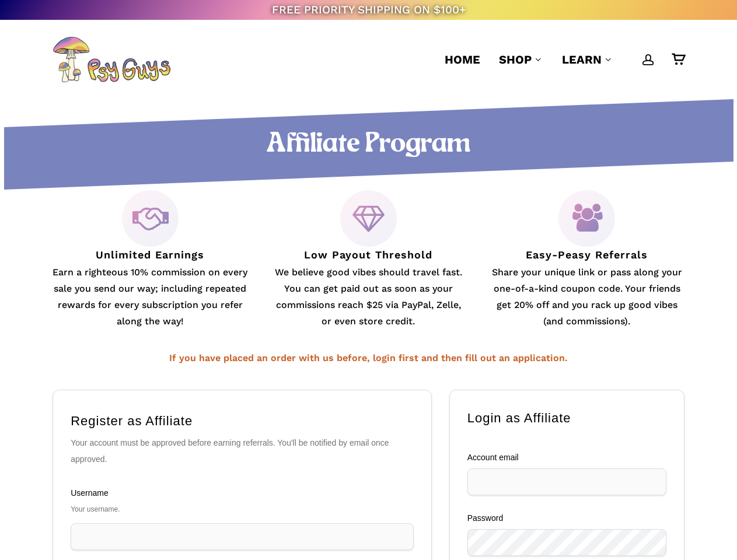  Describe the element at coordinates (242, 493) in the screenshot. I see `div: Username` at that location.